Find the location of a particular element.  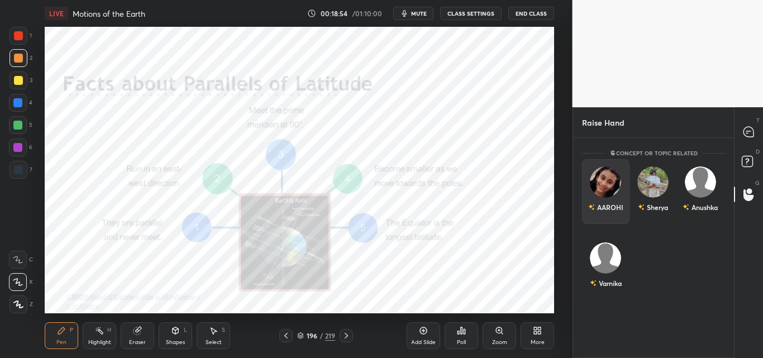

div: Varnika is located at coordinates (610, 283).